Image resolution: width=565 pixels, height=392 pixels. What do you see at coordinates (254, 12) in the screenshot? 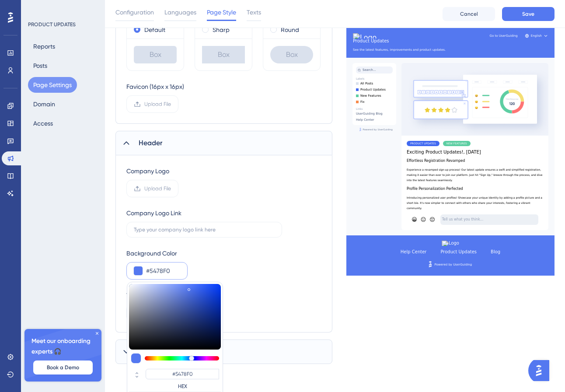
I see `span: Texts` at bounding box center [254, 12].